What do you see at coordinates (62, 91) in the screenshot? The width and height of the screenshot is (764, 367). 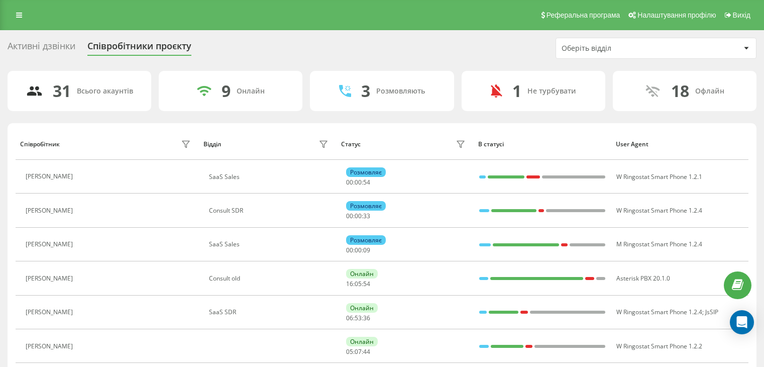 I see `div: 31` at bounding box center [62, 91].